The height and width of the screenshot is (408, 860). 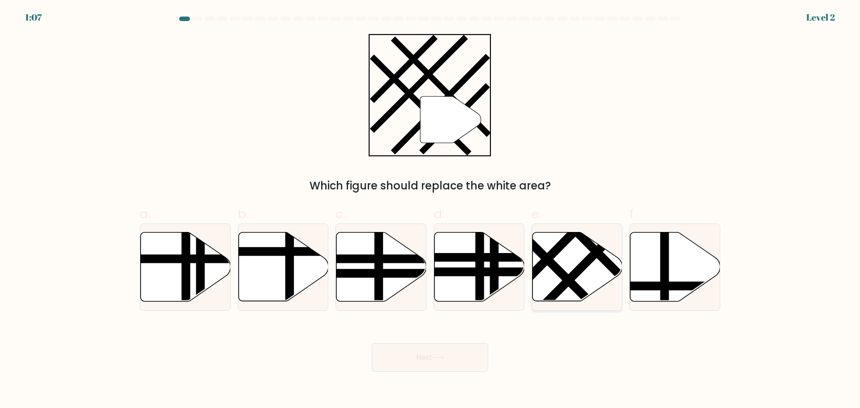 I want to click on span: f., so click(x=632, y=214).